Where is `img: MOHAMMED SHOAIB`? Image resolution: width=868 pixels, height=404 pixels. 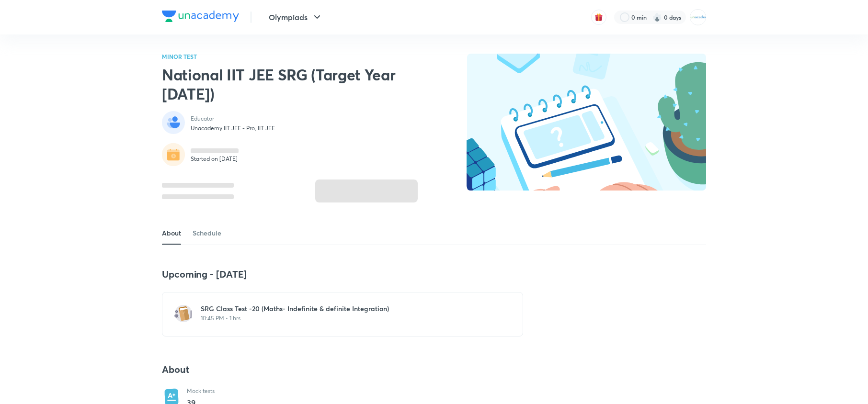 img: MOHAMMED SHOAIB is located at coordinates (698, 17).